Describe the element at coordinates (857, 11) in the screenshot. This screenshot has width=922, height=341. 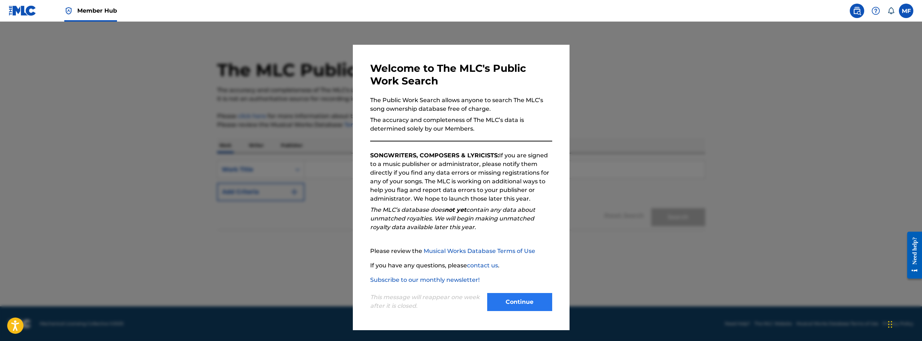
I see `a: Public Search` at that location.